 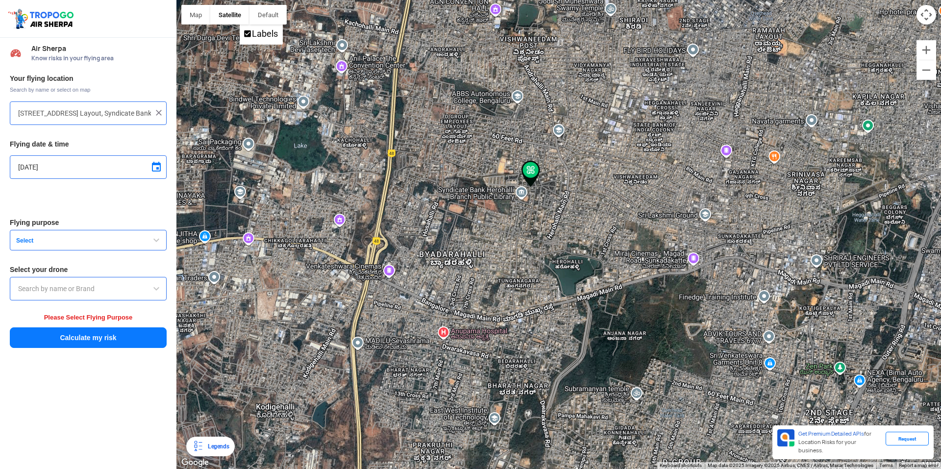 I want to click on img: ic_close.png, so click(x=159, y=113).